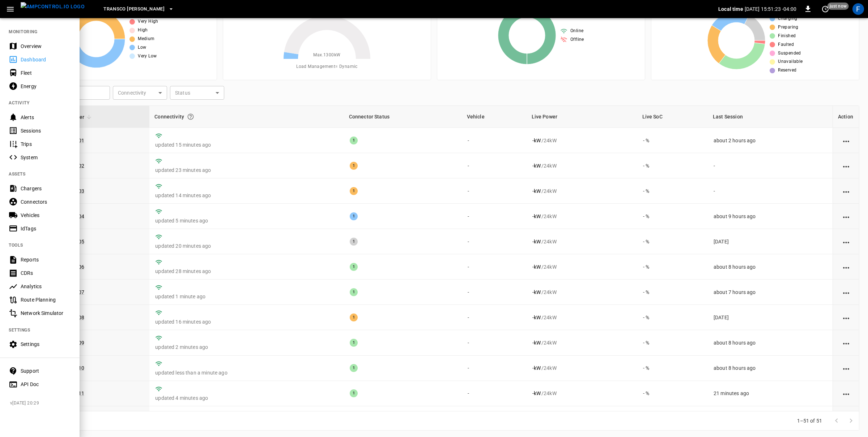 This screenshot has height=437, width=868. What do you see at coordinates (46, 73) in the screenshot?
I see `div: Fleet` at bounding box center [46, 73].